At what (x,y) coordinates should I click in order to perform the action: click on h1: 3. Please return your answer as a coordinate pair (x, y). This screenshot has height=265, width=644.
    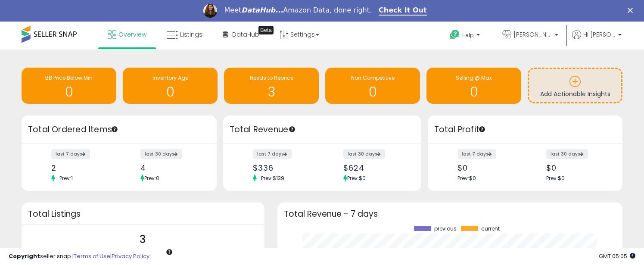
    Looking at the image, I should click on (272, 92).